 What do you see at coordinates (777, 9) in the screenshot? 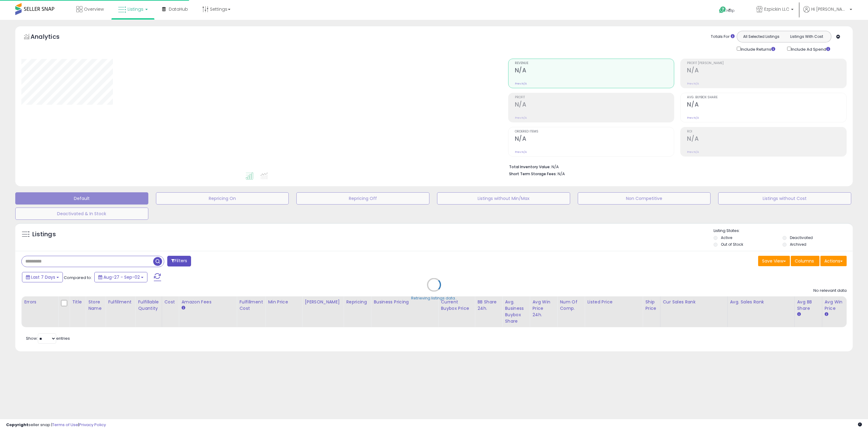
I see `span: Ezpickin LLC` at bounding box center [777, 9].